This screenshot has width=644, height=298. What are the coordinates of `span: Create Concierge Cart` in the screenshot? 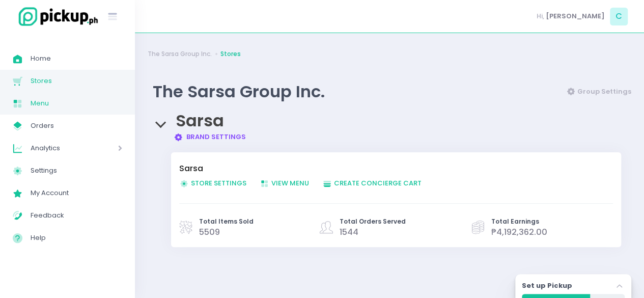 It's located at (372, 183).